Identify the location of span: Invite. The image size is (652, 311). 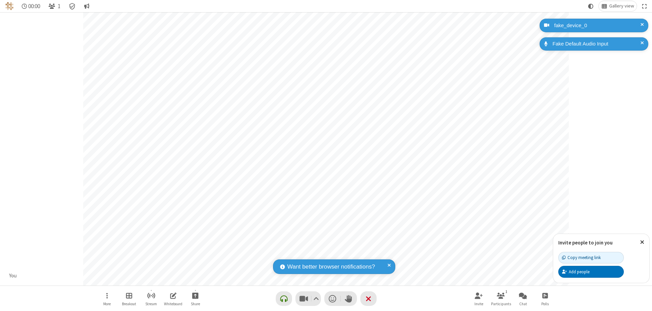
(479, 304).